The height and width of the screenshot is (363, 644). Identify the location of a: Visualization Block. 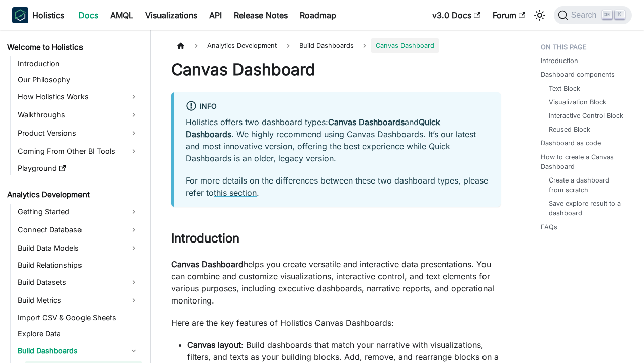
(578, 102).